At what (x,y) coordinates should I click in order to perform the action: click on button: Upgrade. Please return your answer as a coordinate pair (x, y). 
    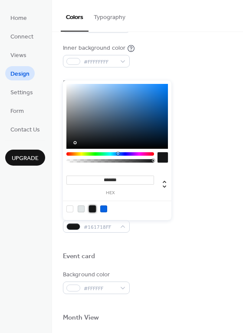
    Looking at the image, I should click on (25, 158).